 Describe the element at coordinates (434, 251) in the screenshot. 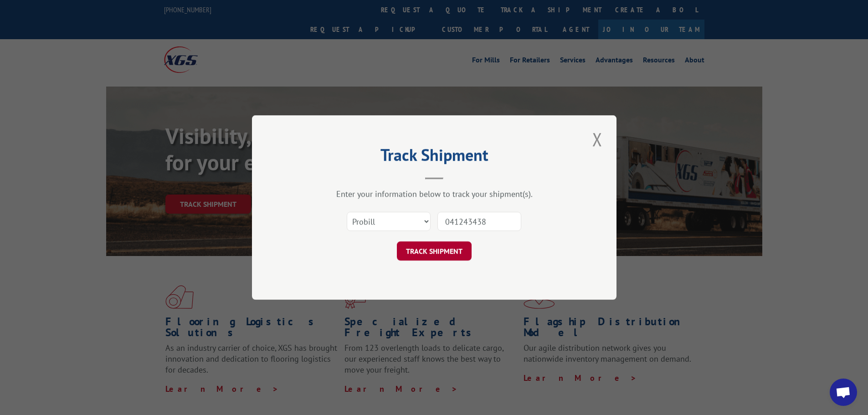

I see `button: TRACK SHIPMENT` at that location.